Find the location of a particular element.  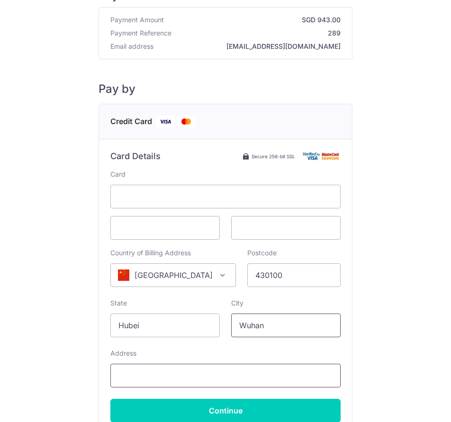

span: Secure 256-bit SSL is located at coordinates (273, 156).